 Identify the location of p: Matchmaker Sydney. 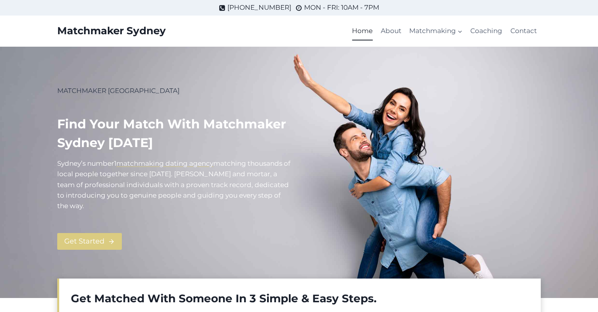
(111, 31).